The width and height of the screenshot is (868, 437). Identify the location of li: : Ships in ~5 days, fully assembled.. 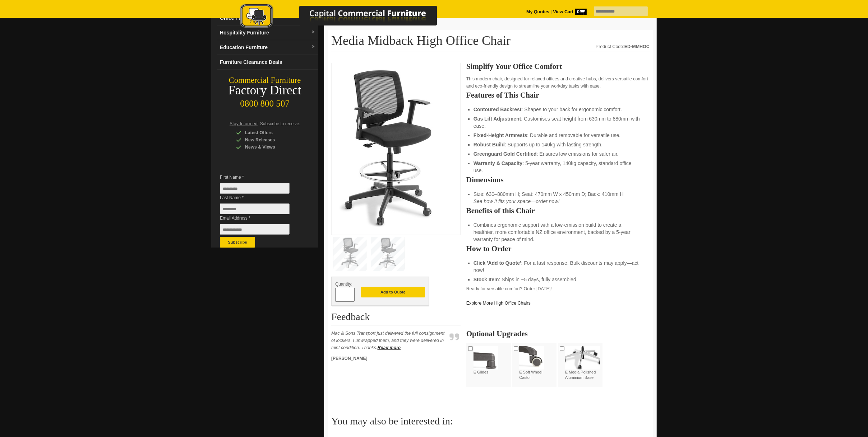
(558, 280).